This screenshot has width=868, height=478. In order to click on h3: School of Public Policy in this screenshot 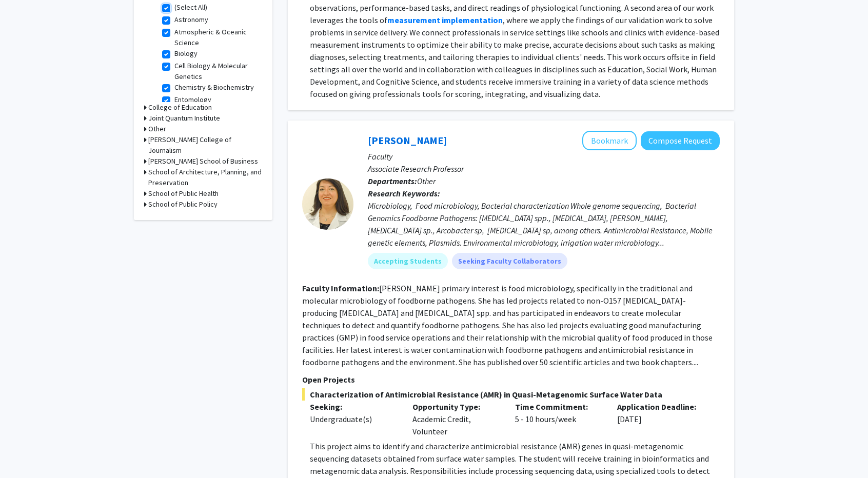, I will do `click(183, 204)`.